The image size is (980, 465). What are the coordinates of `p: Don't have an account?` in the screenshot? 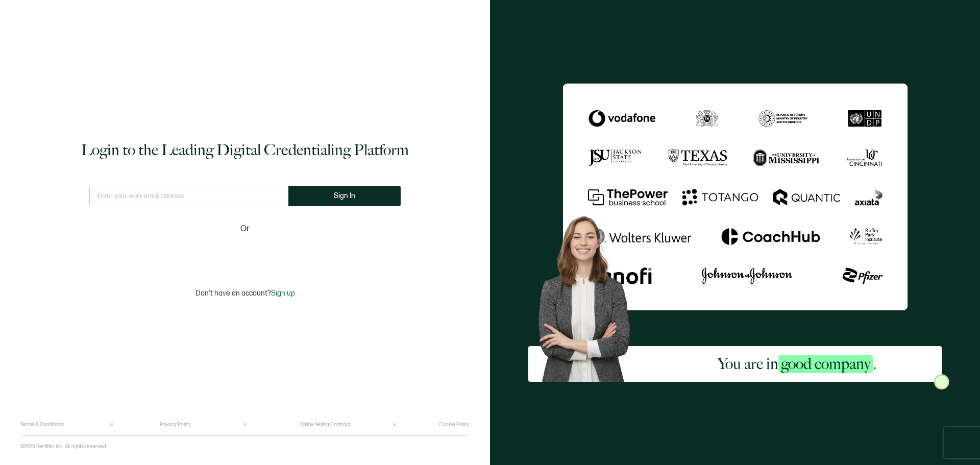 It's located at (245, 294).